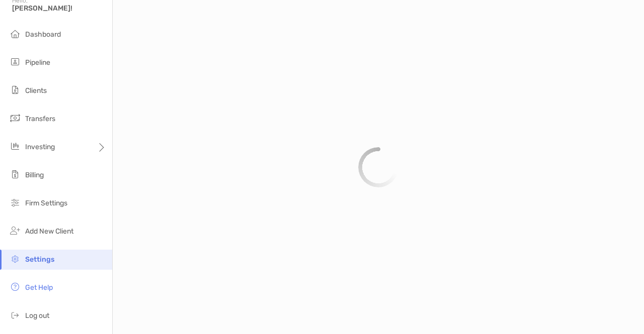 Image resolution: width=644 pixels, height=334 pixels. Describe the element at coordinates (39, 287) in the screenshot. I see `span: Get Help` at that location.